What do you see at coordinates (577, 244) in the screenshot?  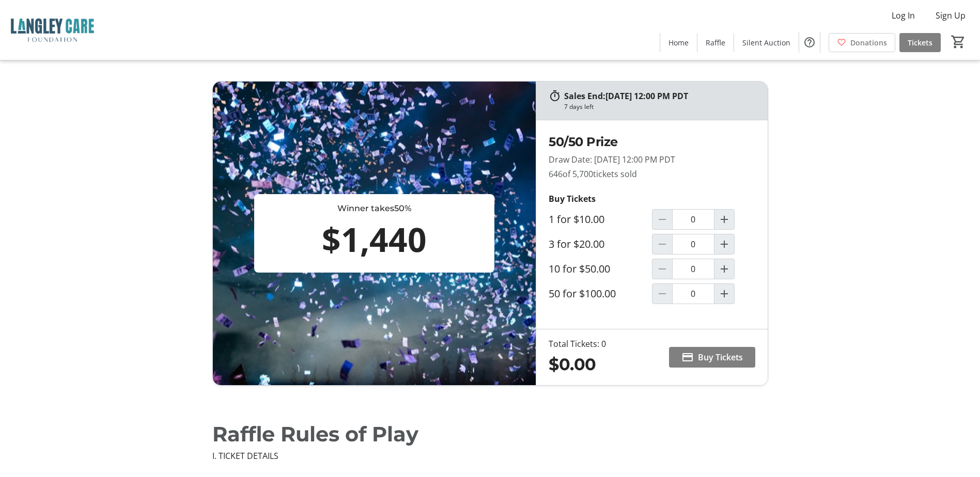 I see `label: 3 for $20.00` at bounding box center [577, 244].